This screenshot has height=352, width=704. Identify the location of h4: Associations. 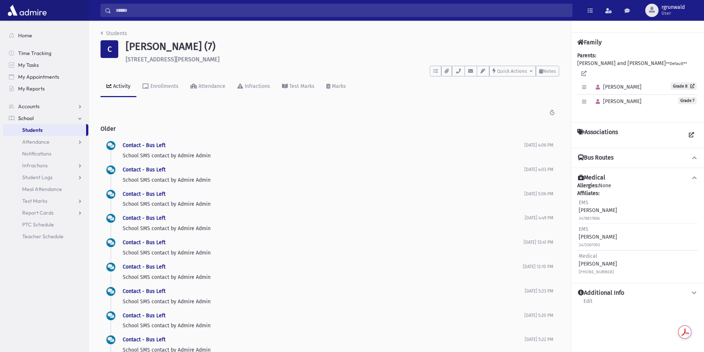
(598, 135).